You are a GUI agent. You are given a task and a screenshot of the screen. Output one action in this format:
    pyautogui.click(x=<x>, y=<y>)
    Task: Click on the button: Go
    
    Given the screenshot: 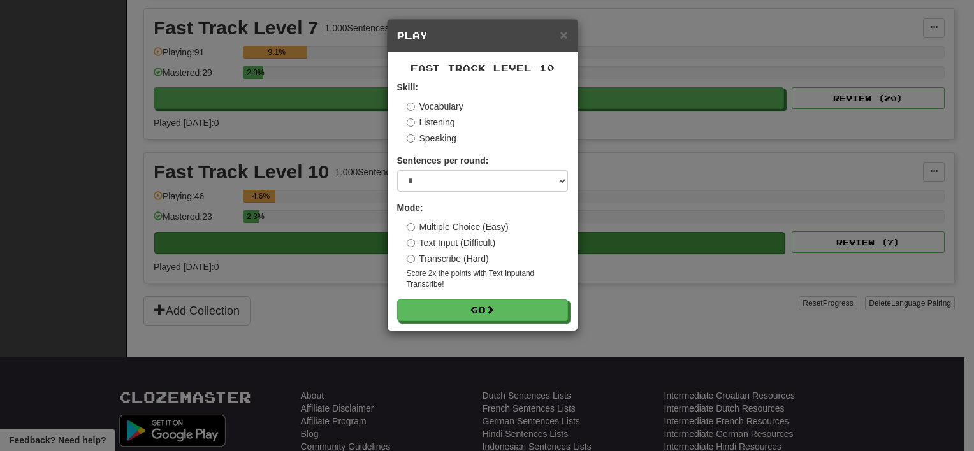 What is the action you would take?
    pyautogui.click(x=482, y=310)
    